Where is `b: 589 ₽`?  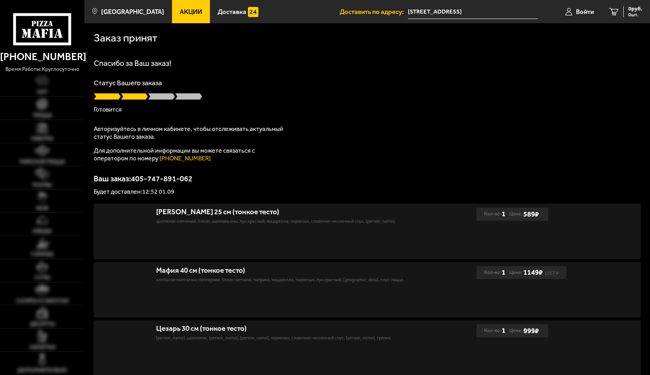 b: 589 ₽ is located at coordinates (531, 214).